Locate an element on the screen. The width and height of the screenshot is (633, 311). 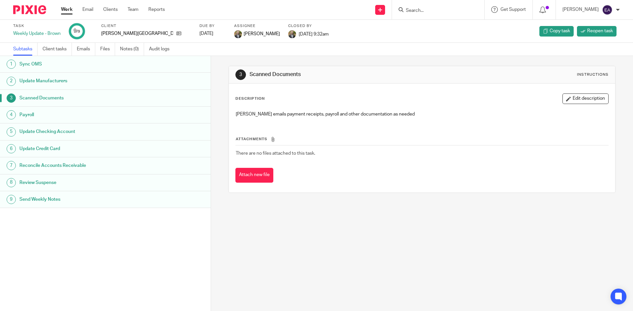
a: Notes (0) is located at coordinates (132, 49).